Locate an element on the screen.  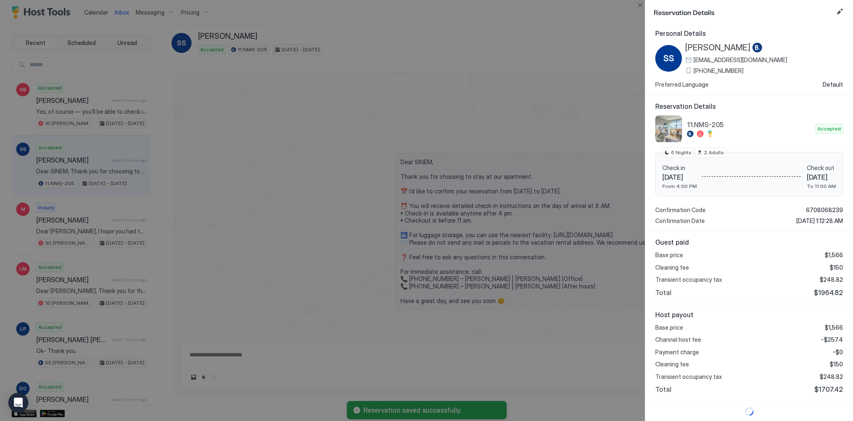
span: To 11:00 AM is located at coordinates (822, 186).